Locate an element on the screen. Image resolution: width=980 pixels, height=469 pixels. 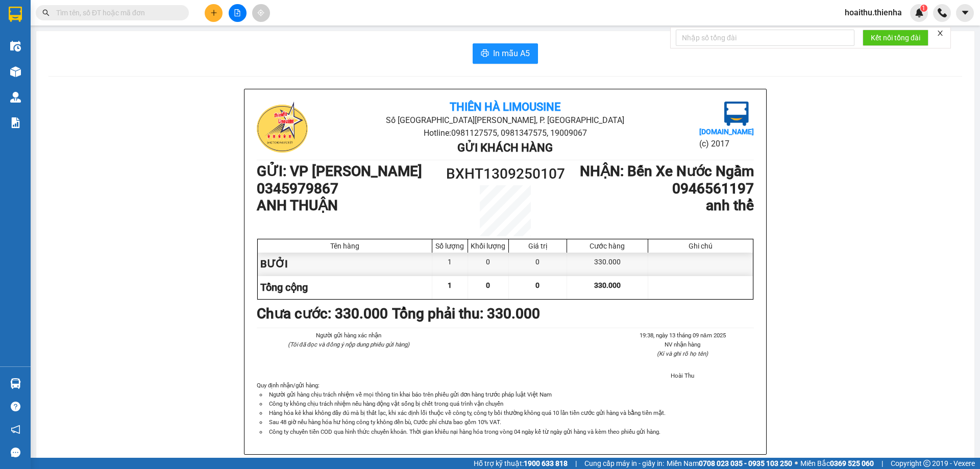
span: caret-down is located at coordinates (965, 13).